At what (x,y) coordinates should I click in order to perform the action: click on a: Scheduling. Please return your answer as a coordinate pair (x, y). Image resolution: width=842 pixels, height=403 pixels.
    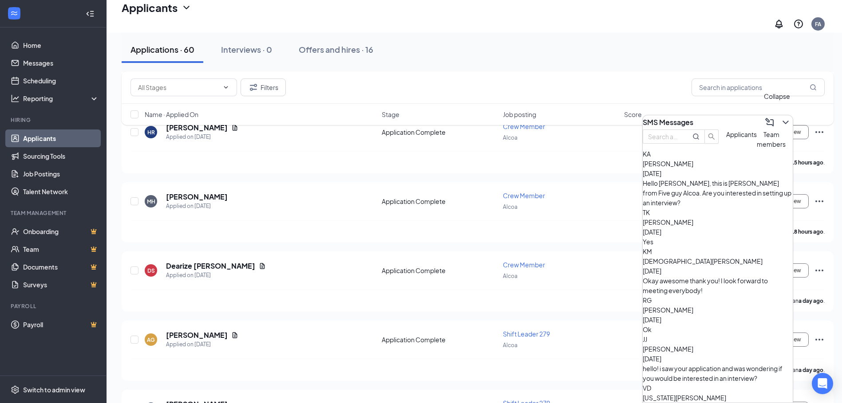
    Looking at the image, I should click on (61, 81).